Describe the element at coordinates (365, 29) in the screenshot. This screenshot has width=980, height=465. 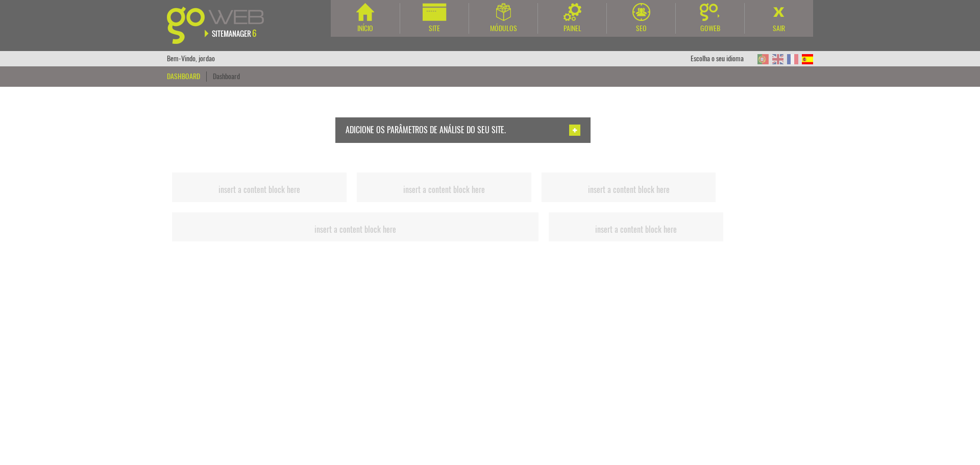
I see `div: Início` at that location.